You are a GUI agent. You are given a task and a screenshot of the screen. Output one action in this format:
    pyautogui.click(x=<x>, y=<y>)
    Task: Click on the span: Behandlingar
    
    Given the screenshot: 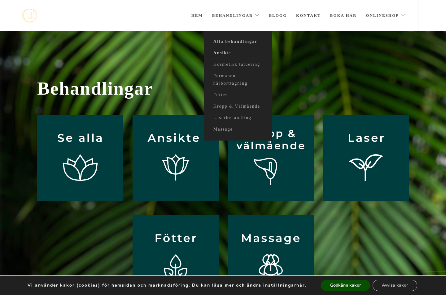 What is the action you would take?
    pyautogui.click(x=223, y=88)
    